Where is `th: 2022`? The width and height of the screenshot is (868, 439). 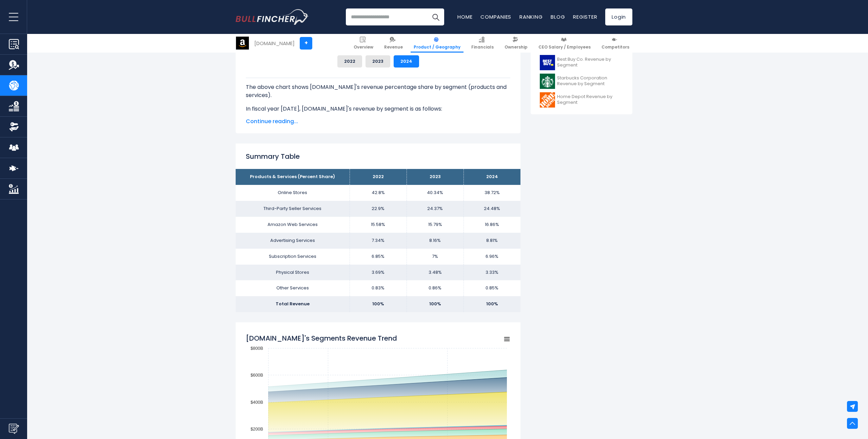
th: 2022 is located at coordinates (378, 177).